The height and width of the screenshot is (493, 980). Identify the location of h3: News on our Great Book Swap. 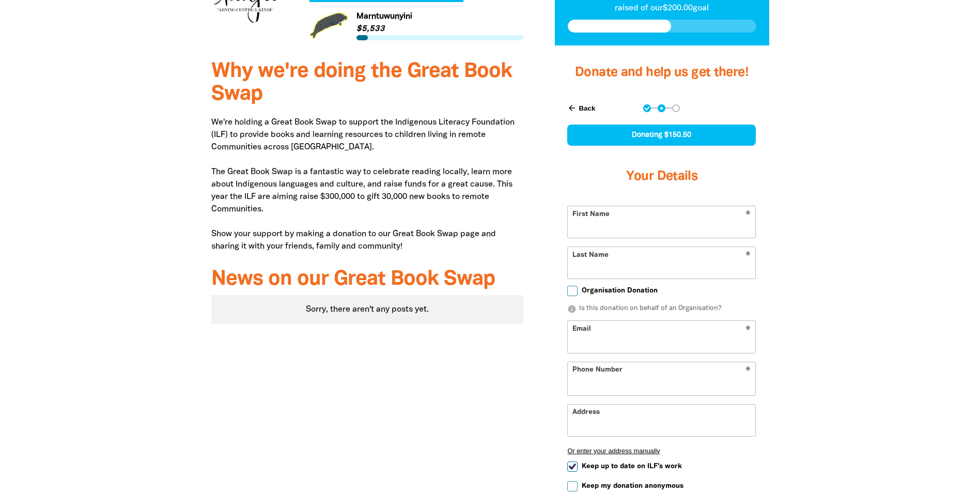
(367, 280).